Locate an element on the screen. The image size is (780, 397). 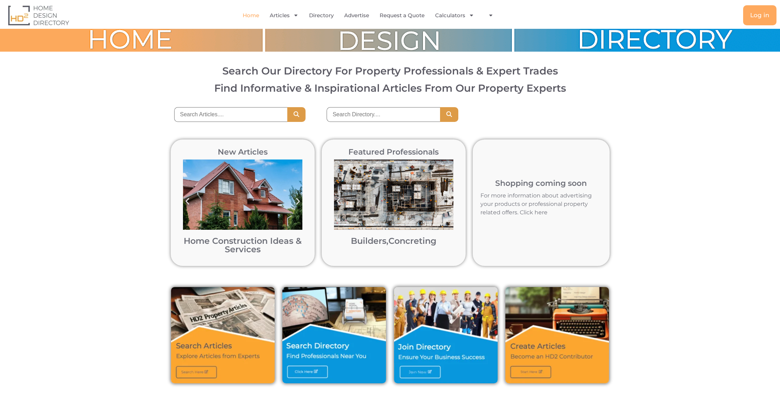
a: Calculators is located at coordinates (454, 15).